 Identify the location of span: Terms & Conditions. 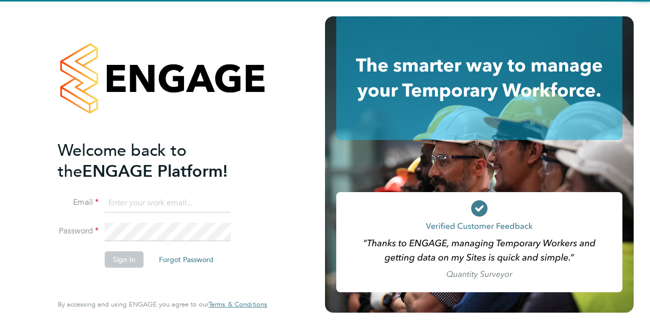
(237, 304).